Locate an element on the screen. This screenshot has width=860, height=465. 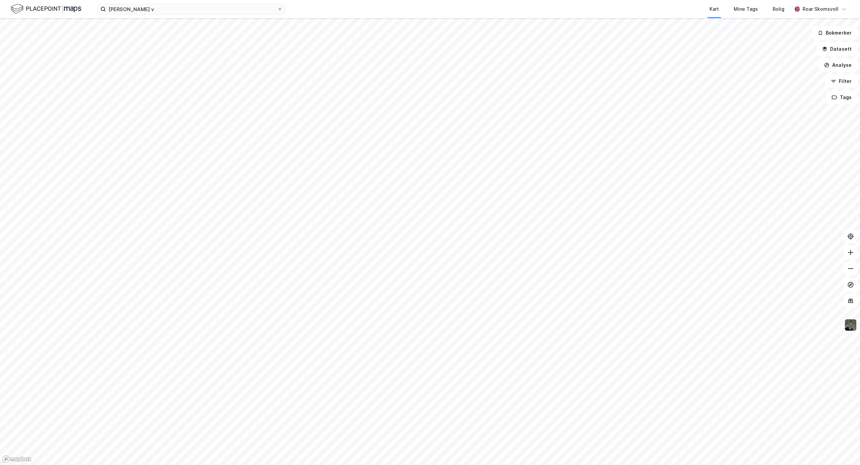
div: Bolig is located at coordinates (779, 9).